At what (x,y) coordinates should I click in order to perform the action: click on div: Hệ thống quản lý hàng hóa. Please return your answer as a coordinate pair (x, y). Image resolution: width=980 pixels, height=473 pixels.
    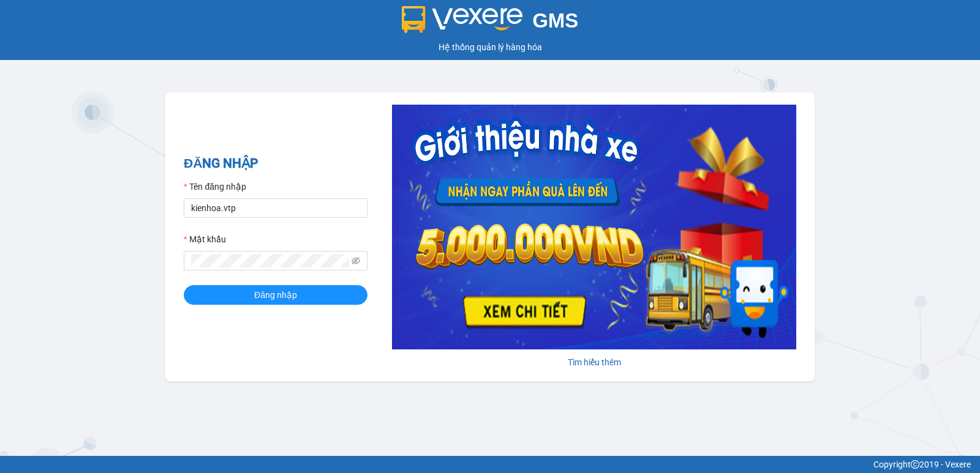
    Looking at the image, I should click on (490, 47).